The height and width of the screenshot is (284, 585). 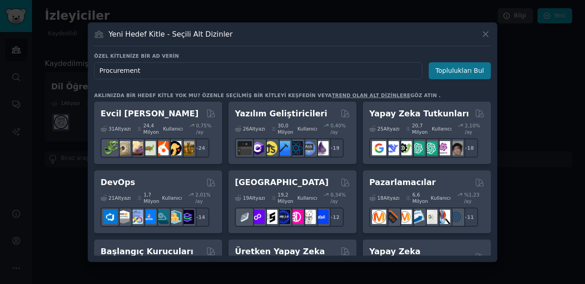 What do you see at coordinates (460, 70) in the screenshot?
I see `font: Toplulukları Bul` at bounding box center [460, 70].